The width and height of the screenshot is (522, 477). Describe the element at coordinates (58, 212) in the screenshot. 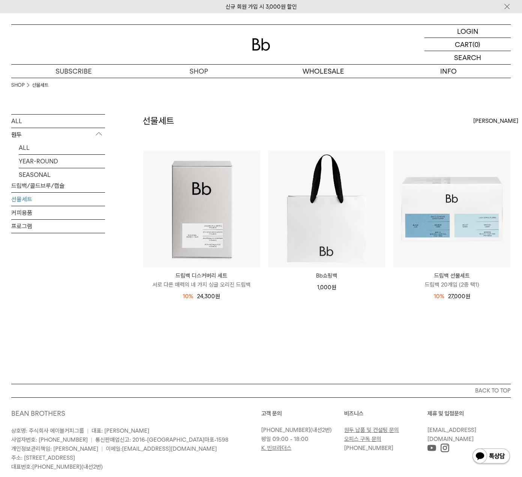

I see `a: 커피용품` at that location.